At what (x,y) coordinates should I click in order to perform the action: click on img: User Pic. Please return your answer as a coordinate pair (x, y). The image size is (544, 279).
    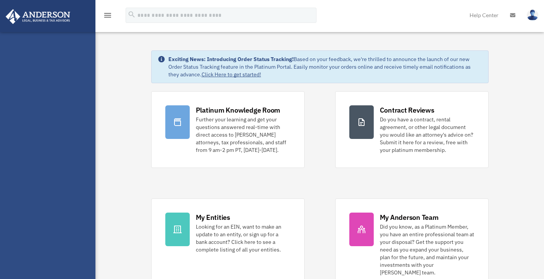
    Looking at the image, I should click on (532, 15).